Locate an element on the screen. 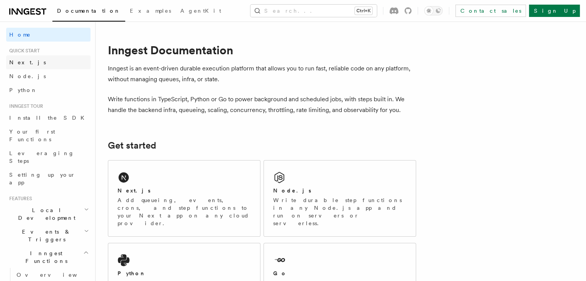 Image resolution: width=586 pixels, height=281 pixels. a: Leveraging Steps is located at coordinates (48, 157).